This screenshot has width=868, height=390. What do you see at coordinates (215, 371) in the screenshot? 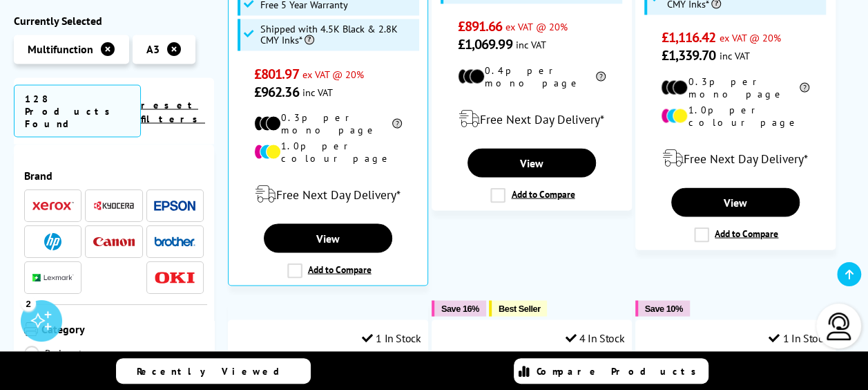
I see `span: Recently Viewed` at bounding box center [215, 371].